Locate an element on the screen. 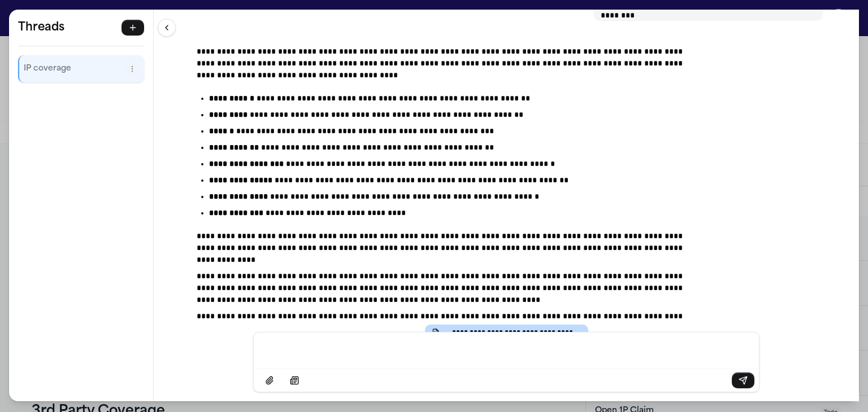 The width and height of the screenshot is (868, 412). h5: Threads is located at coordinates (41, 28).